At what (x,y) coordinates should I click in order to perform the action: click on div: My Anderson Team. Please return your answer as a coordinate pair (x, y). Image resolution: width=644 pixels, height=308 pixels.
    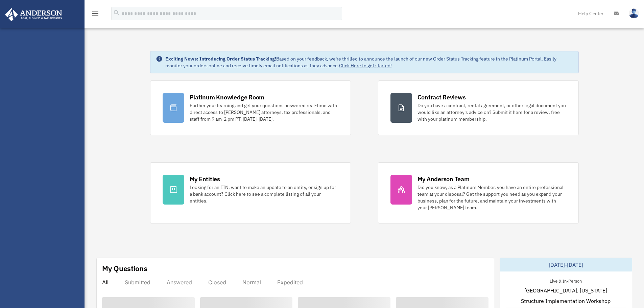
    Looking at the image, I should click on (444, 179).